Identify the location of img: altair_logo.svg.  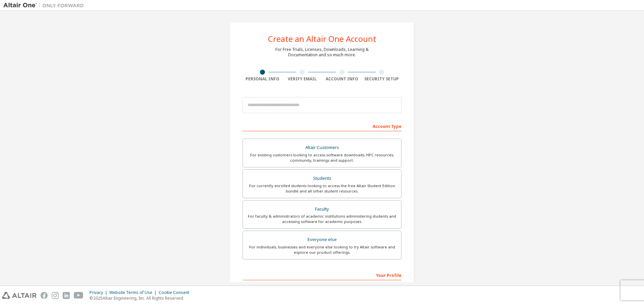
(19, 296).